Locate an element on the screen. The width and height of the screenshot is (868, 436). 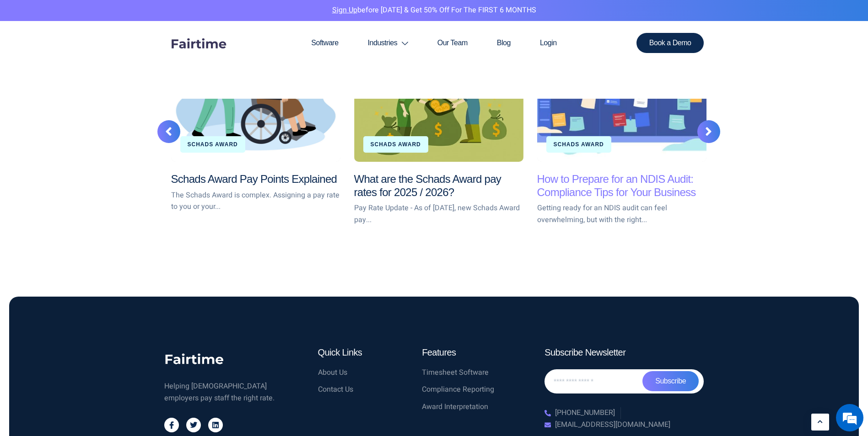
span: We're online! is located at coordinates (90, 161).